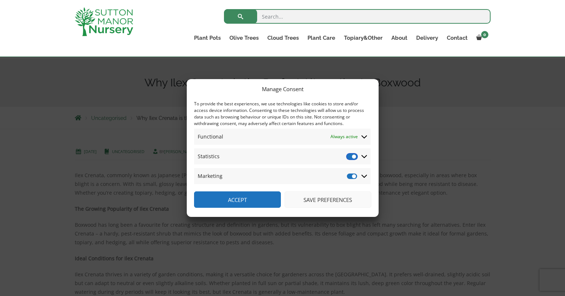 This screenshot has height=296, width=565. What do you see at coordinates (209, 156) in the screenshot?
I see `span: Statistics` at bounding box center [209, 156].